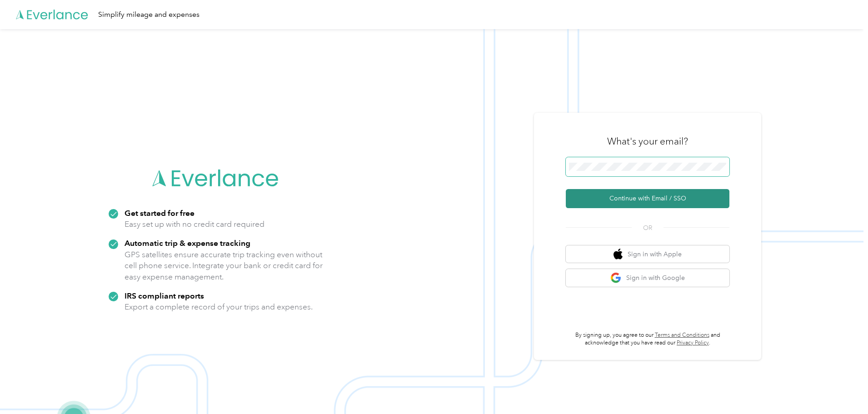 This screenshot has height=414, width=868. What do you see at coordinates (223, 266) in the screenshot?
I see `p: GPS satellites ensure accurate trip tracking even without cell phone service. Integrate your bank...` at bounding box center [223, 266].